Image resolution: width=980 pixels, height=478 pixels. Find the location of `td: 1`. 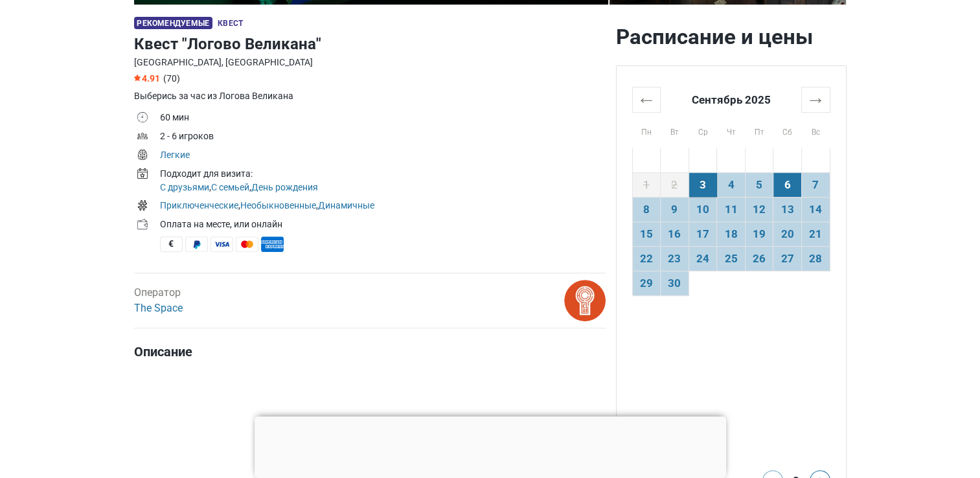

td: 1 is located at coordinates (646, 184).